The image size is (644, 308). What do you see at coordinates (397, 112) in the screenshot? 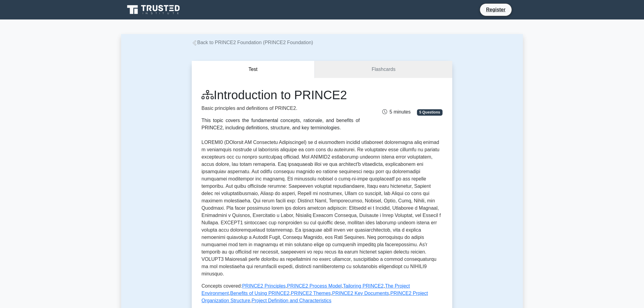
I see `span: 5 minutes` at bounding box center [397, 112].